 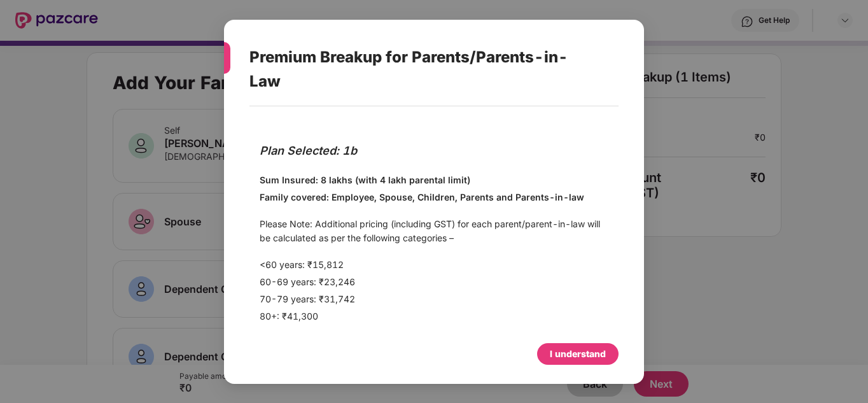 What do you see at coordinates (434, 299) in the screenshot?
I see `p: 70-79 years: ₹31,742` at bounding box center [434, 299].